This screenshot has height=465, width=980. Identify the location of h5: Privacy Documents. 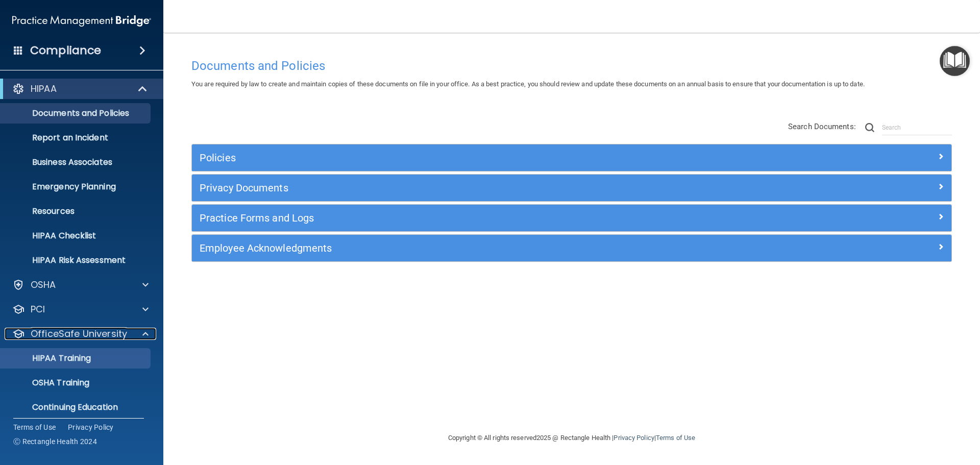
(477, 188).